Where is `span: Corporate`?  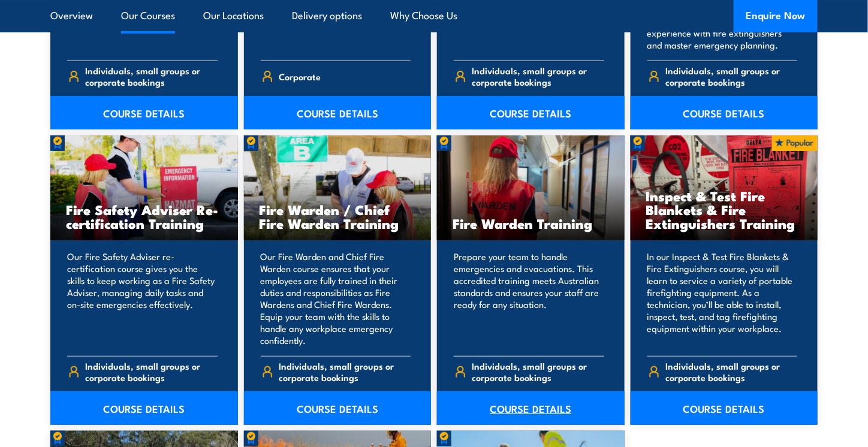
span: Corporate is located at coordinates (299, 76).